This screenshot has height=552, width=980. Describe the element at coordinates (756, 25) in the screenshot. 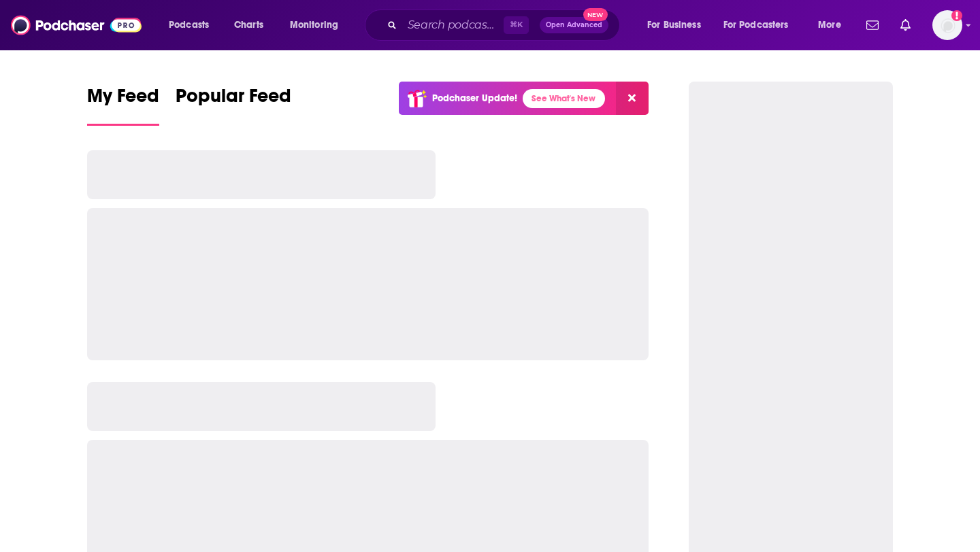

I see `span: For Podcasters` at that location.